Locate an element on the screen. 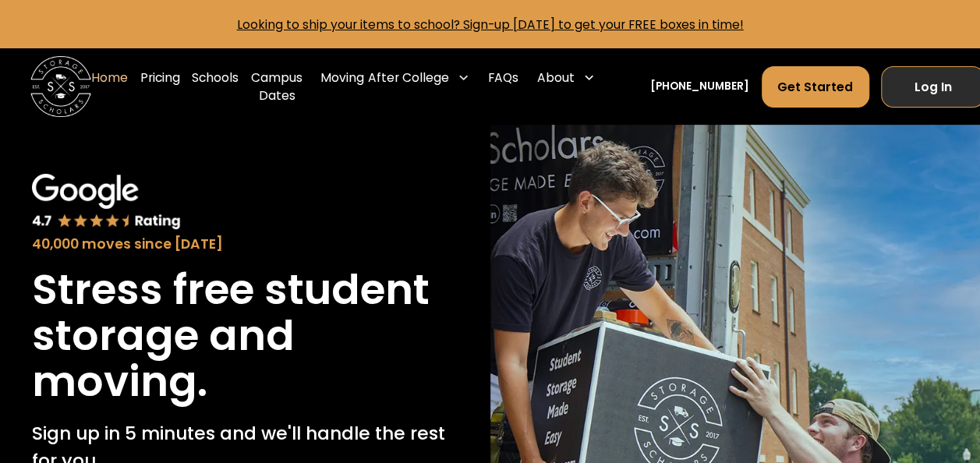 Image resolution: width=980 pixels, height=463 pixels. a: Schools is located at coordinates (215, 87).